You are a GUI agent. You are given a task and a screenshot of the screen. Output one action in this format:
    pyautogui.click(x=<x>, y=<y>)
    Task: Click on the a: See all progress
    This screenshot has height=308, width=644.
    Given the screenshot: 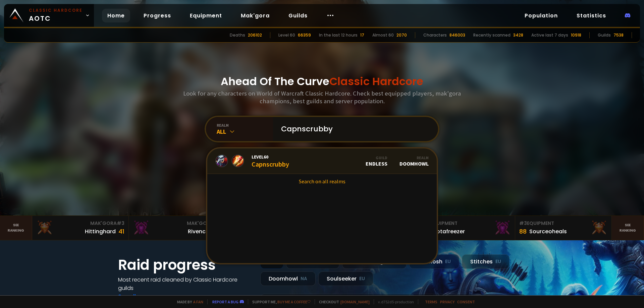 What is the action you would take?
    pyautogui.click(x=140, y=296)
    